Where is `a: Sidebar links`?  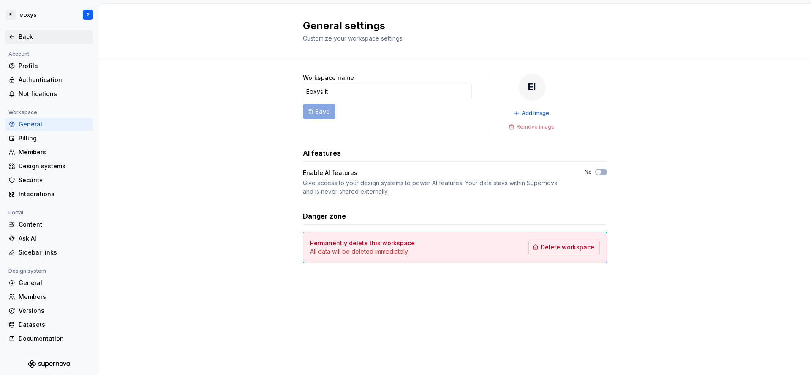
a: Sidebar links is located at coordinates (49, 252).